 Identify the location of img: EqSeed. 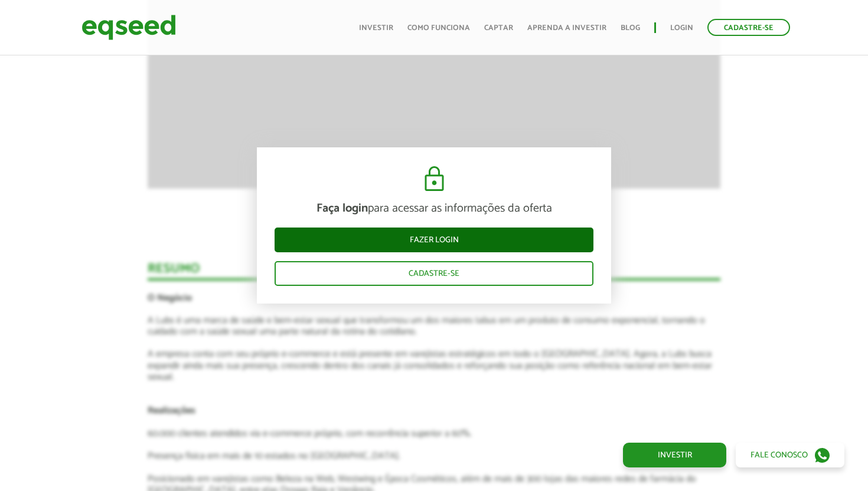
(129, 27).